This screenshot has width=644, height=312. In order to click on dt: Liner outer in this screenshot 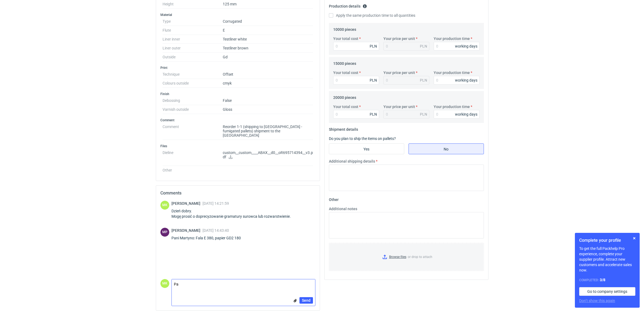, I will do `click(192, 48)`.